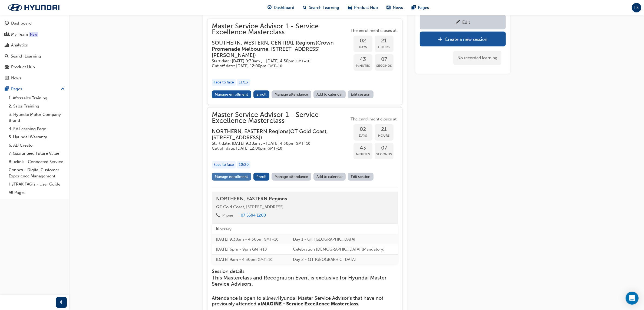 The width and height of the screenshot is (644, 310). What do you see at coordinates (363, 41) in the screenshot?
I see `span: 02` at bounding box center [363, 41].